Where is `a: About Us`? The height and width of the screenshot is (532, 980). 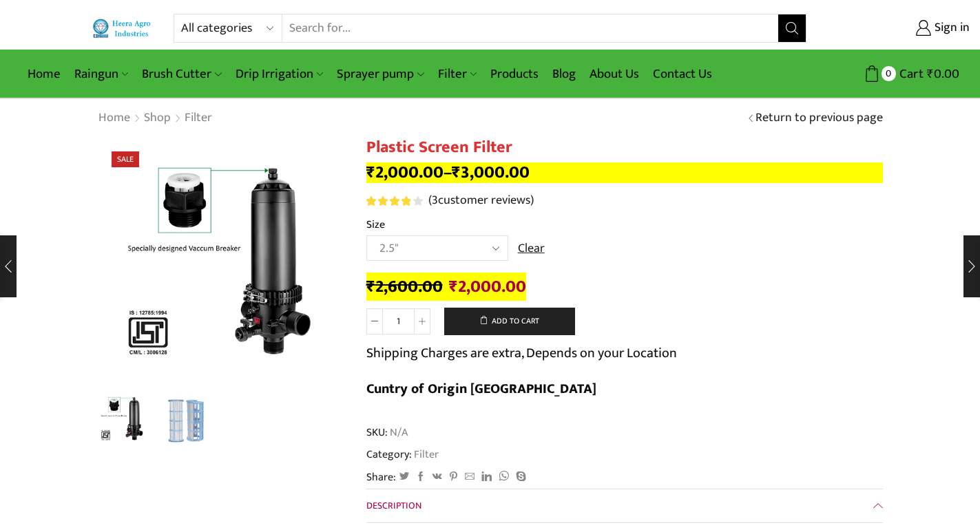
a: About Us is located at coordinates (615, 74).